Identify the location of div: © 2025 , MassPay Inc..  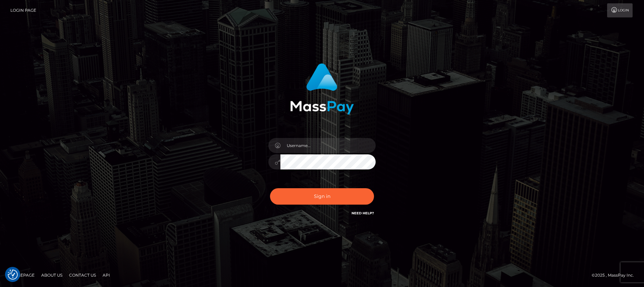
(615, 275).